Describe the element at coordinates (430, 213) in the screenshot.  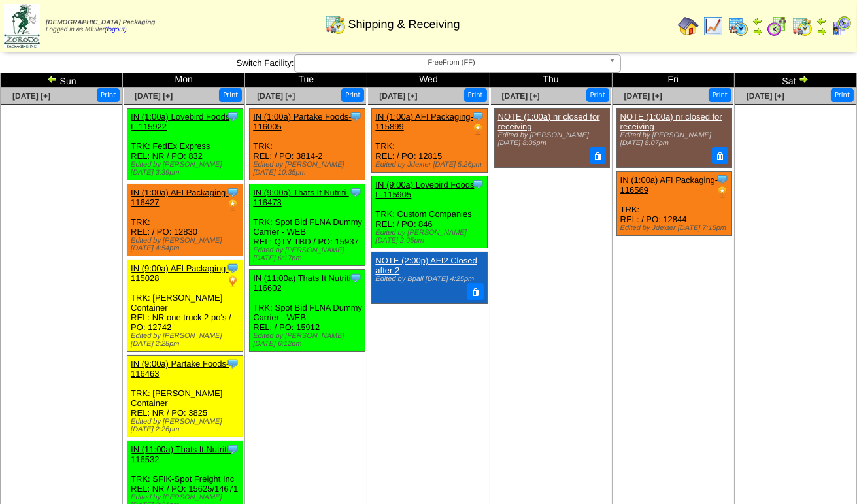
I see `div: TRK: Custom Companies REL: / PO: 846` at that location.